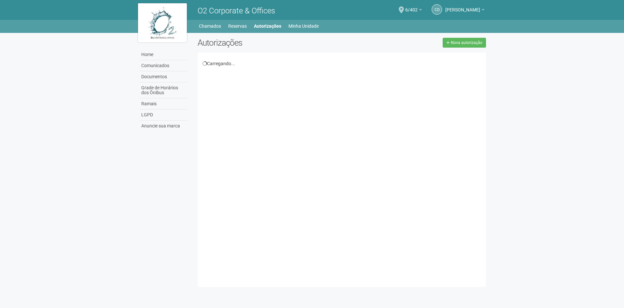 The height and width of the screenshot is (308, 624). I want to click on span: Cristine da Silva Covinha, so click(462, 7).